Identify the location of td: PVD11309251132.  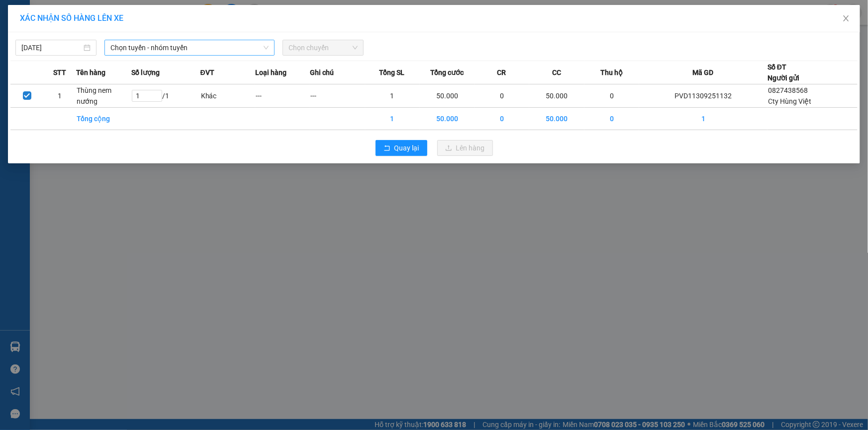
(703, 95).